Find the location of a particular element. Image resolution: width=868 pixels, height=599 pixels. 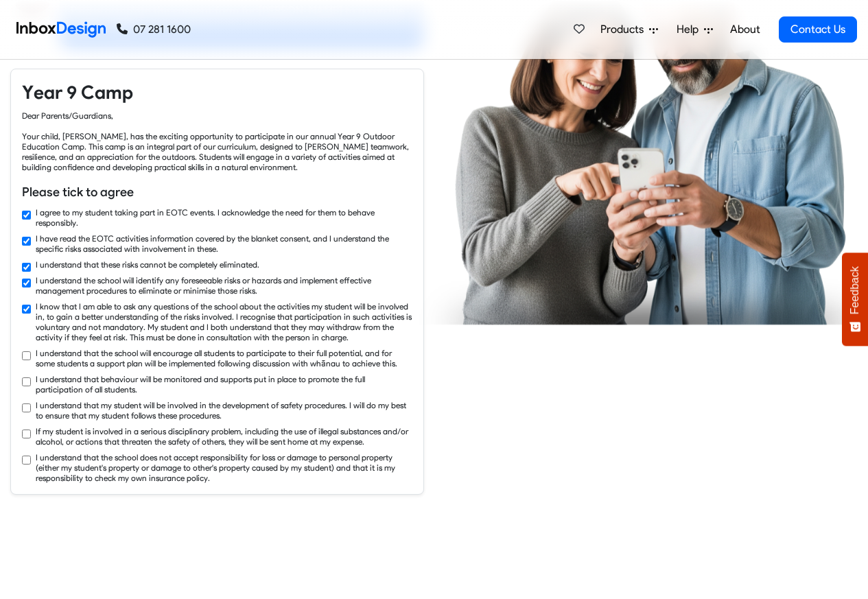

label: I have read the EOTC activities information covered by the blanket consent, and I understand the ... is located at coordinates (224, 244).